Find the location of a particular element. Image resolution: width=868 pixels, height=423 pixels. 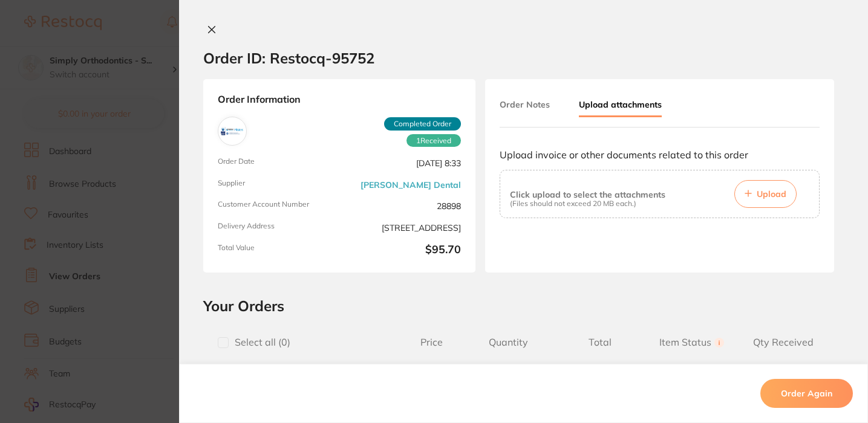

h2: Order ID: Restocq- 95752 is located at coordinates (289, 58).